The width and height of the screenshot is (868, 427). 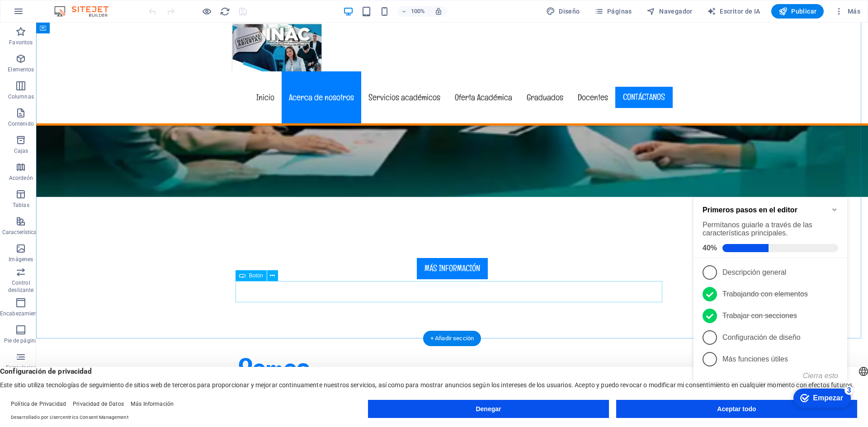 I want to click on li: Configuración de diseño, so click(x=80, y=146).